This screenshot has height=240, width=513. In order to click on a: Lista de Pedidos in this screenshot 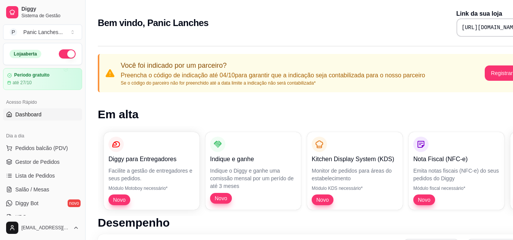, I will do `click(42, 175)`.